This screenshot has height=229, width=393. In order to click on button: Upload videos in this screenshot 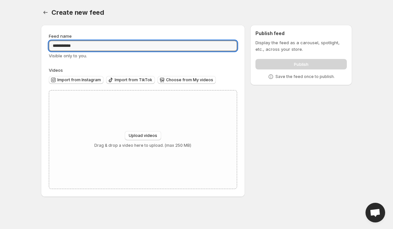, I will do `click(143, 136)`.